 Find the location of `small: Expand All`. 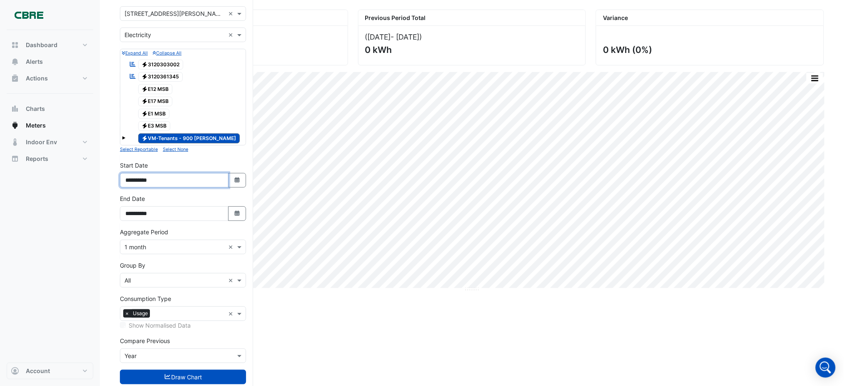

small: Expand All is located at coordinates (135, 53).